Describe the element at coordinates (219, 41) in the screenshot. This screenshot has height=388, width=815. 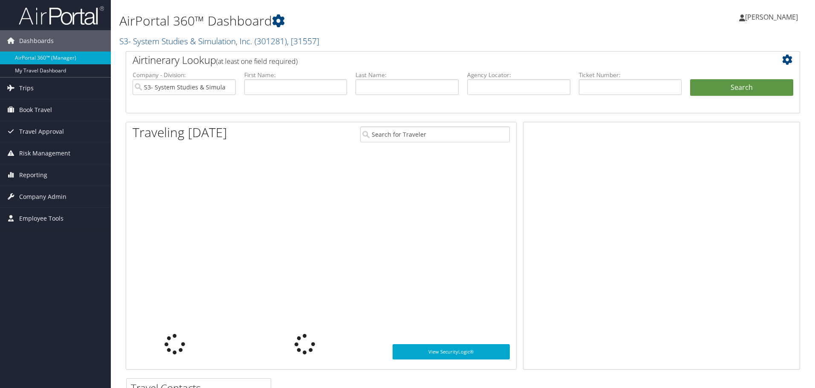
I see `a: S3- System Studies & Simulation, Inc.` at that location.